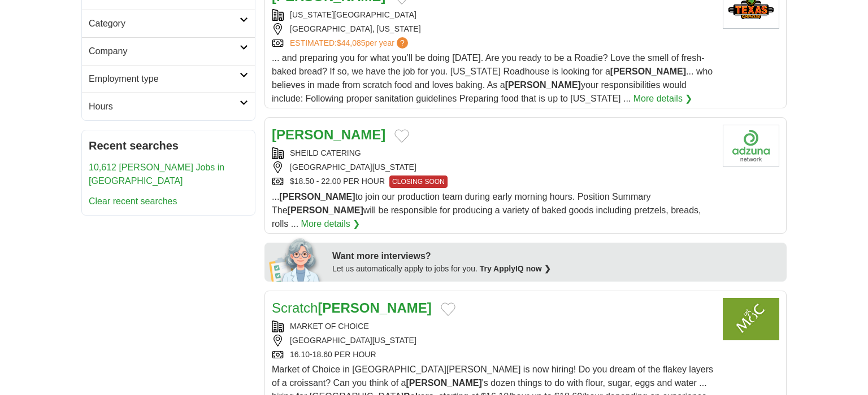 This screenshot has height=395, width=868. Describe the element at coordinates (164, 24) in the screenshot. I see `h2: Category` at that location.